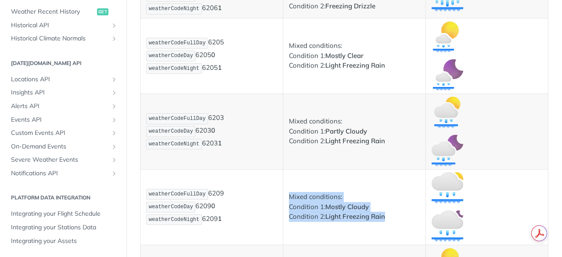 This screenshot has height=257, width=562. I want to click on span: Locations API, so click(60, 79).